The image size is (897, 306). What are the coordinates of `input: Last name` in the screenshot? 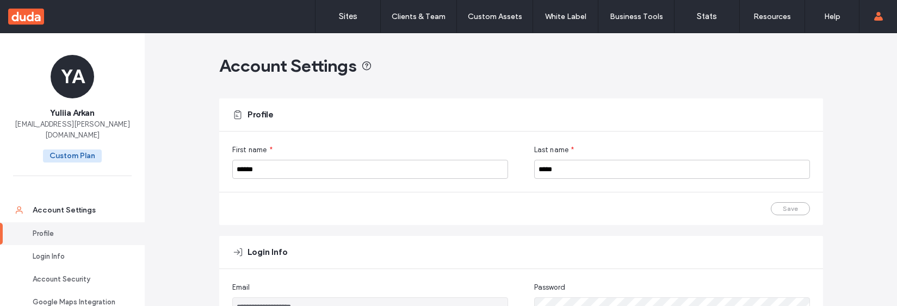 It's located at (672, 169).